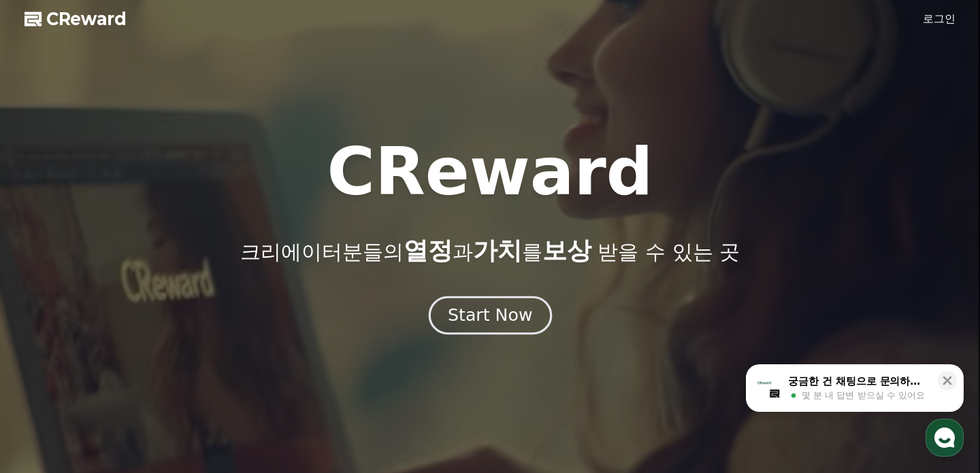 The height and width of the screenshot is (473, 980). Describe the element at coordinates (133, 377) in the screenshot. I see `a: 대화` at that location.